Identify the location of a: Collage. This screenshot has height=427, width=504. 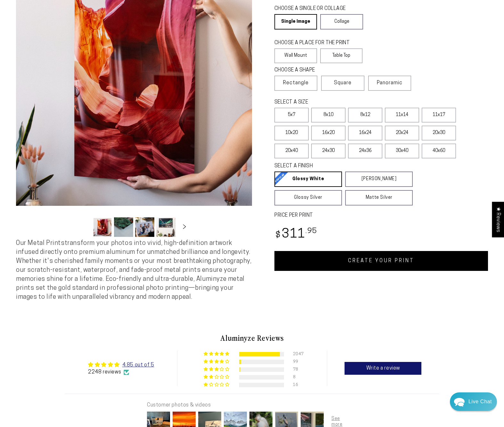
(342, 22).